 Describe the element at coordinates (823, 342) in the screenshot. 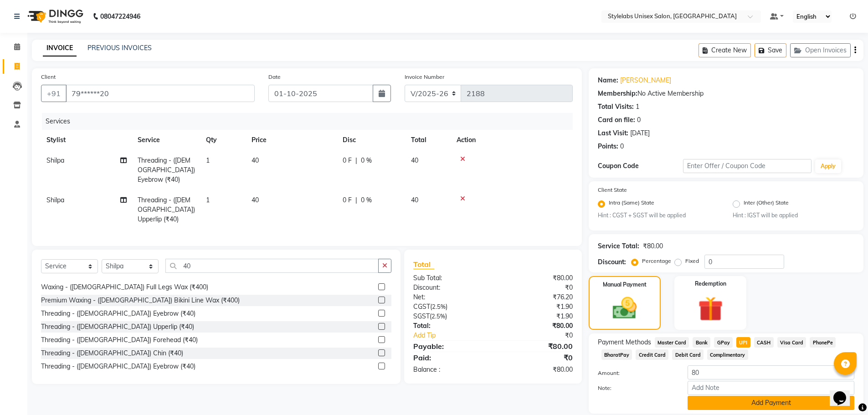

I see `span: PhonePe` at that location.